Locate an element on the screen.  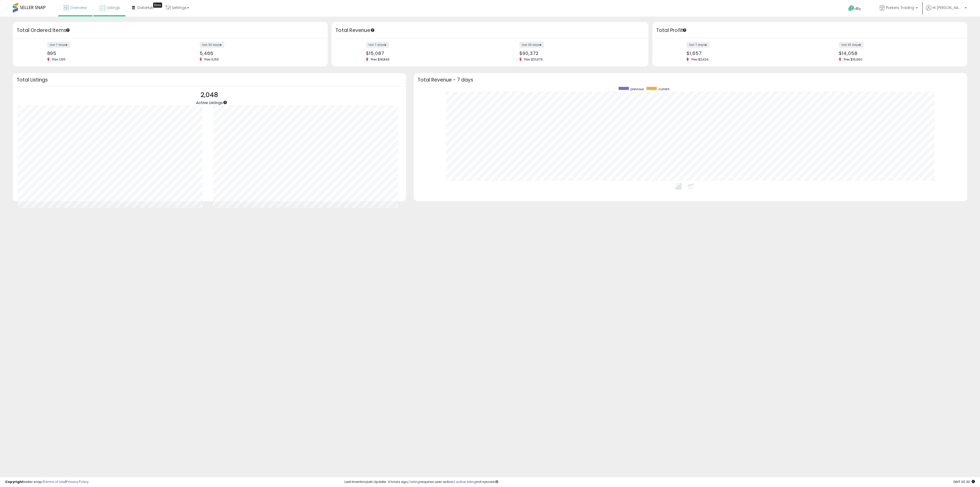
span: Prev: 6,155 is located at coordinates (212, 59).